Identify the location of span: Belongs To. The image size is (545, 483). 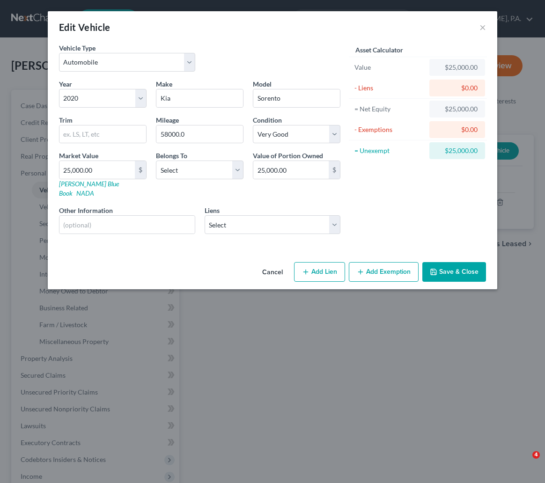
(171, 156).